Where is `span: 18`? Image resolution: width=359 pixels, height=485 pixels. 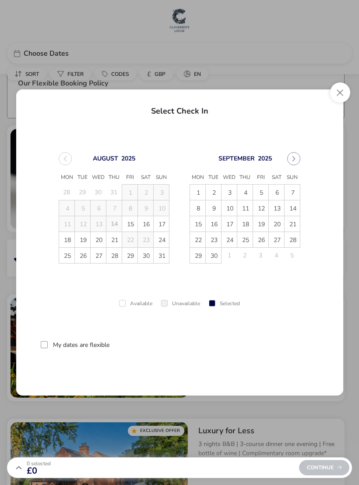
span: 18 is located at coordinates (67, 240).